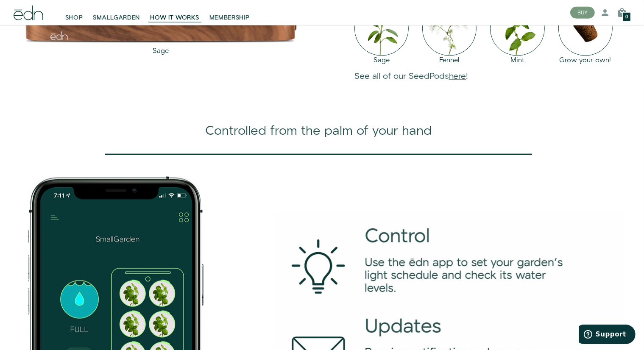 The height and width of the screenshot is (350, 644). What do you see at coordinates (382, 60) in the screenshot?
I see `div: Sage` at bounding box center [382, 60].